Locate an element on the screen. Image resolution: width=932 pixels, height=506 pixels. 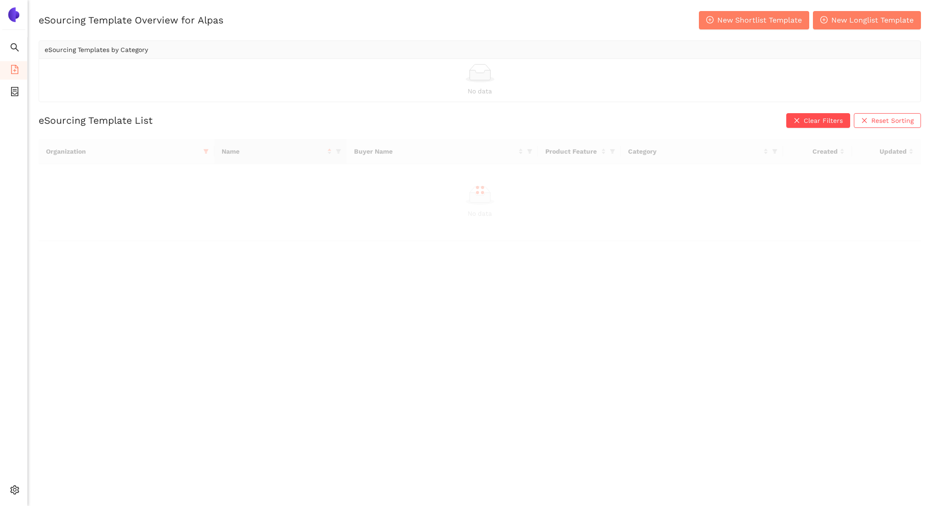
button: plus-circleNew Shortlist Template is located at coordinates (754, 20).